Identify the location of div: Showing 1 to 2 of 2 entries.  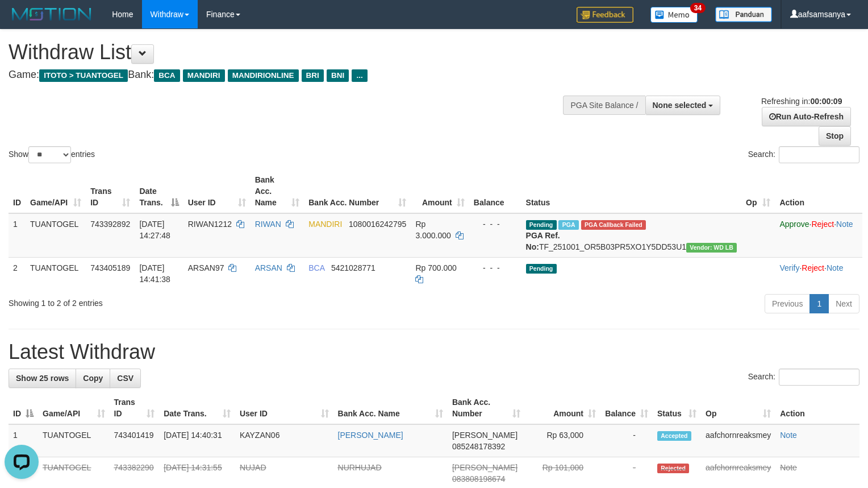
(181, 301).